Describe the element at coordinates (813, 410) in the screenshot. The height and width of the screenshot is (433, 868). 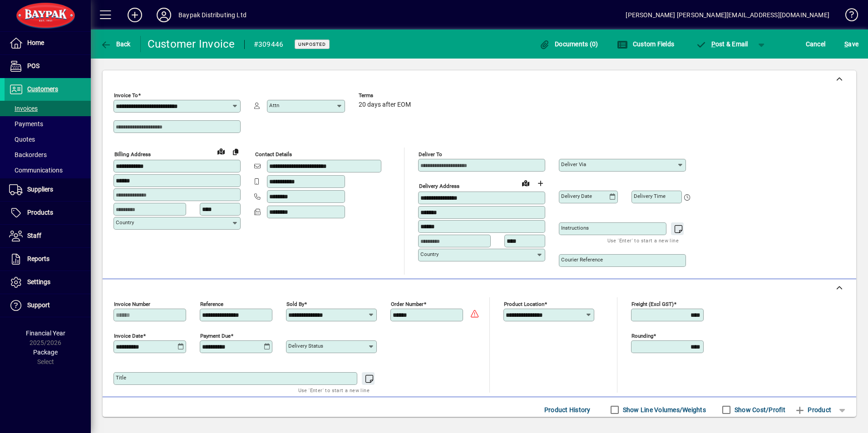
I see `button: Product` at that location.